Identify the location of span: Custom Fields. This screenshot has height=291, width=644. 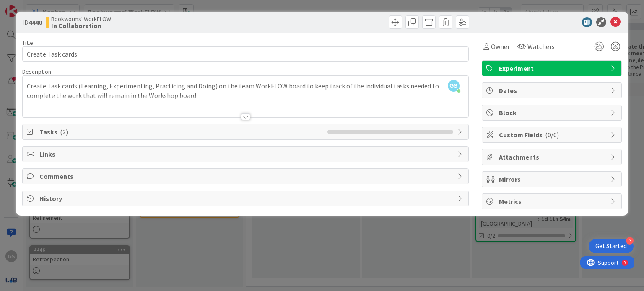
(552, 135).